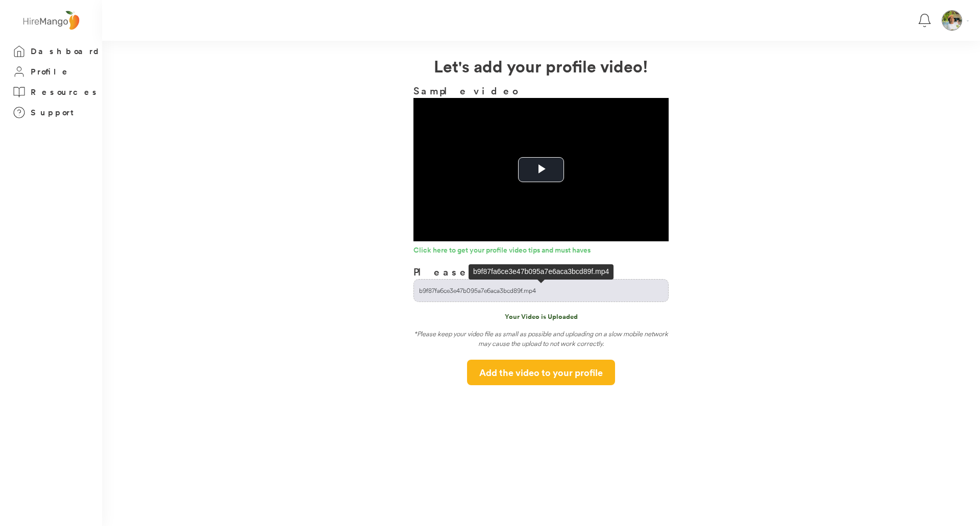 This screenshot has height=526, width=980. What do you see at coordinates (54, 113) in the screenshot?
I see `h3: Support` at bounding box center [54, 113].